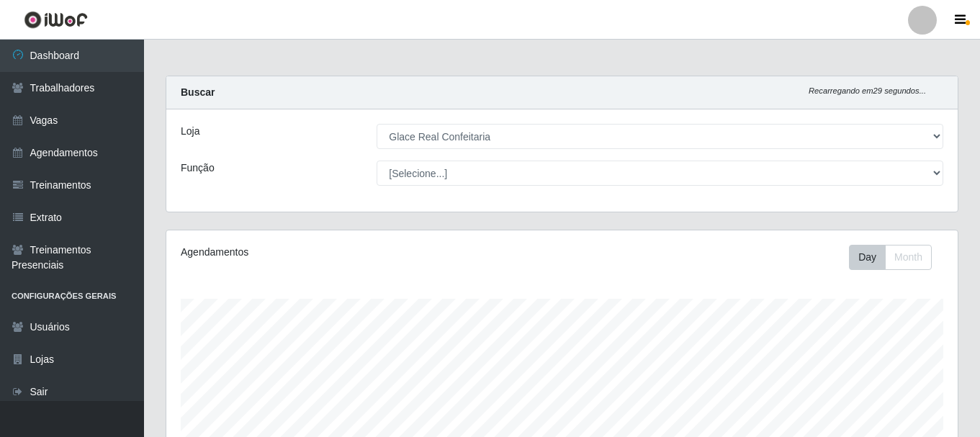 The image size is (980, 437). Describe the element at coordinates (197, 92) in the screenshot. I see `strong: Buscar` at that location.